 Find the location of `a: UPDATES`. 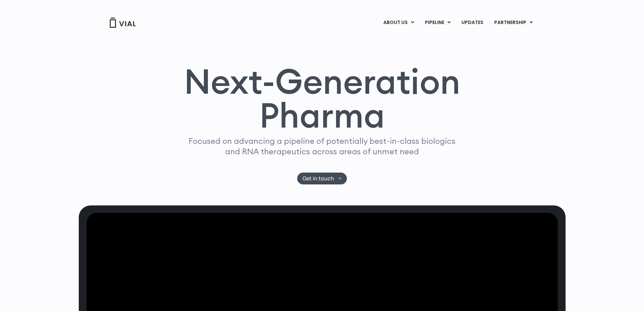

a: UPDATES is located at coordinates (472, 22).